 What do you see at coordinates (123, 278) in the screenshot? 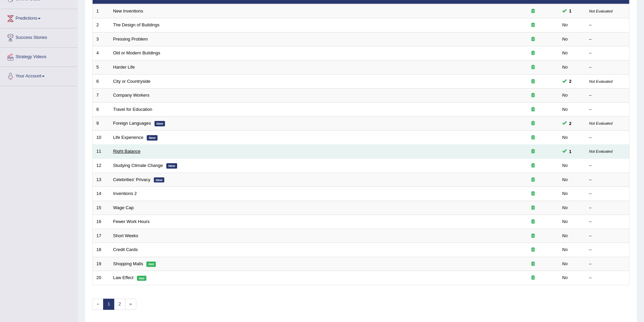
I see `a: Law Effect` at bounding box center [123, 278].